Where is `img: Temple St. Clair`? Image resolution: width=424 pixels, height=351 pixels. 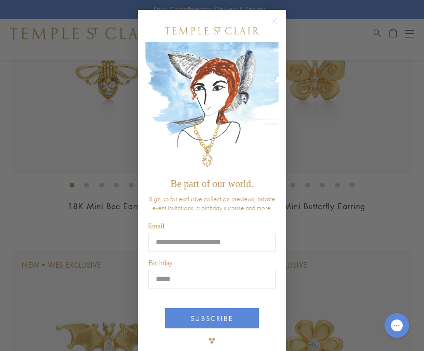 img: Temple St. Clair is located at coordinates (212, 31).